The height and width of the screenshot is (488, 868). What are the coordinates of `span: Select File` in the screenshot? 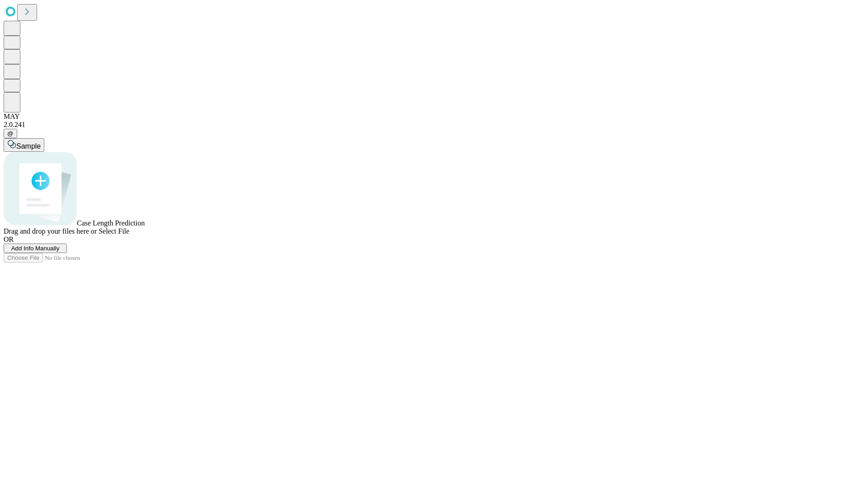 It's located at (114, 231).